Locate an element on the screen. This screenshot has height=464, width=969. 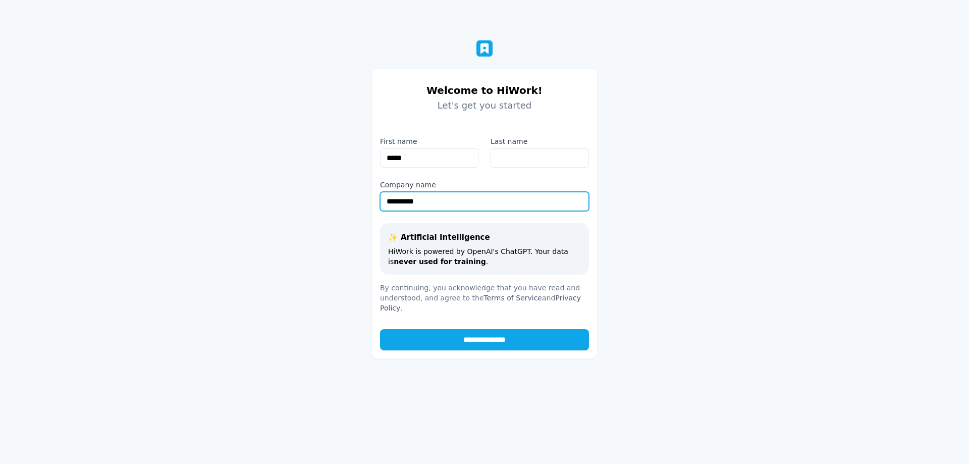
label: Company name is located at coordinates (485, 185).